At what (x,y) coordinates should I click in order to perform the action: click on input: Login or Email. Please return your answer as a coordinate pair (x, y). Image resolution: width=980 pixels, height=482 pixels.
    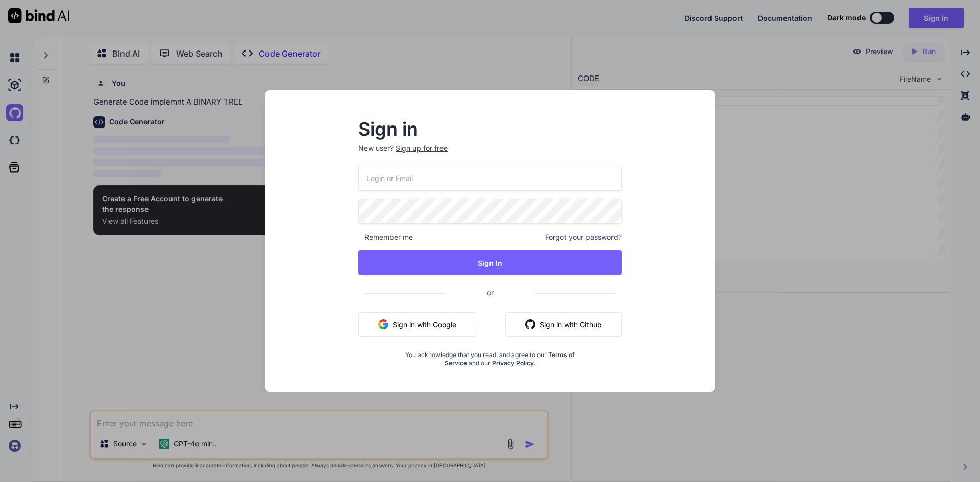
    Looking at the image, I should click on (490, 178).